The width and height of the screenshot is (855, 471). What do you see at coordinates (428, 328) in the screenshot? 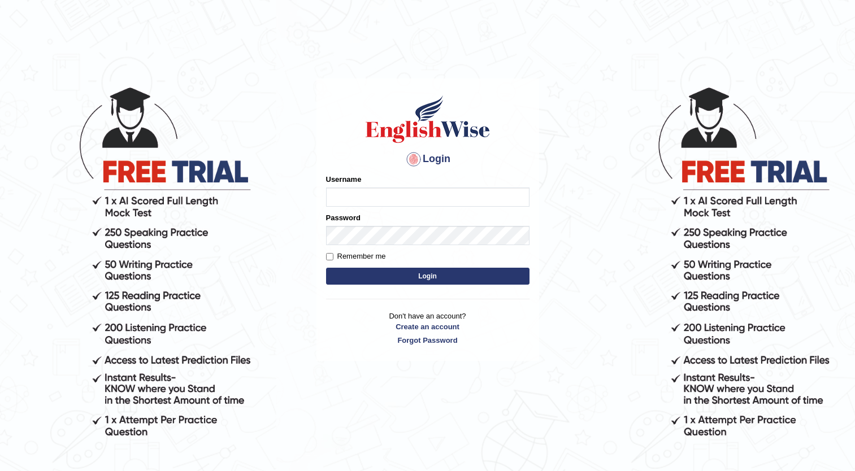
I see `p: Don't have an account?` at bounding box center [428, 328].